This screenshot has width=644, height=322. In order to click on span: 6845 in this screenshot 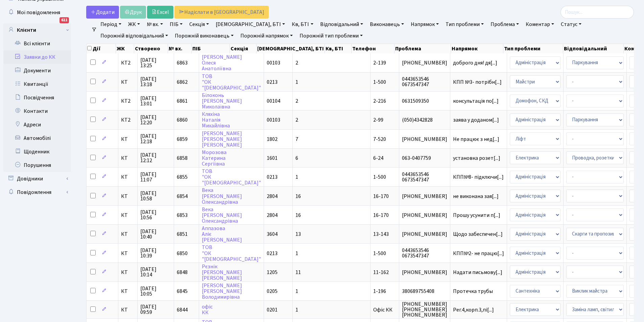, I will do `click(182, 291)`.